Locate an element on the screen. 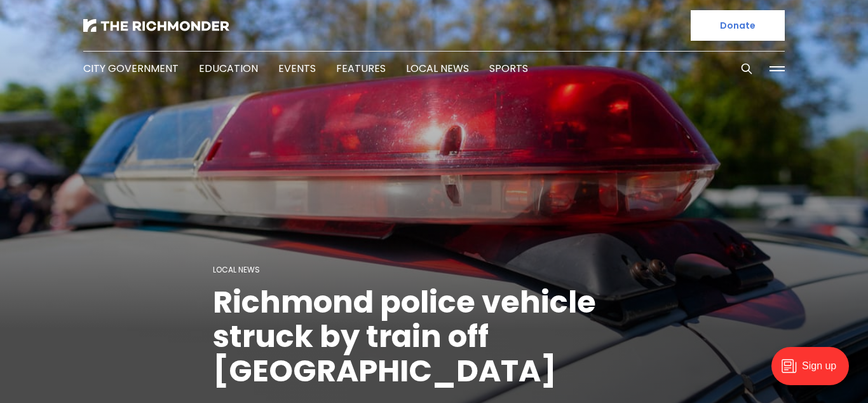  a: Sports is located at coordinates (508, 68).